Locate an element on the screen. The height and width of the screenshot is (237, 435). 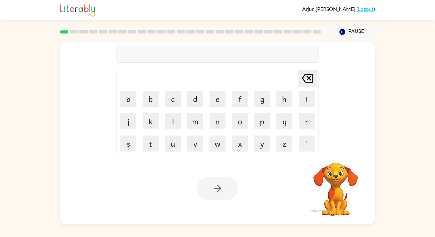
button: y is located at coordinates (262, 143).